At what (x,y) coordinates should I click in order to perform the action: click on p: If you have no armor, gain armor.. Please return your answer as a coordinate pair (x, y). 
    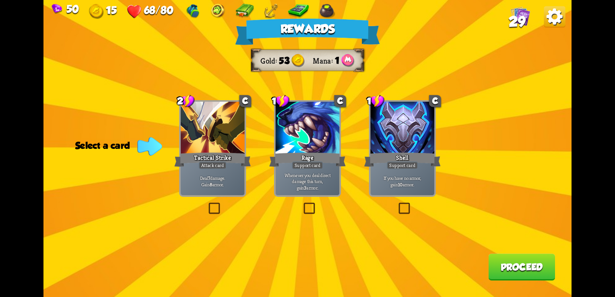
    Looking at the image, I should click on (402, 181).